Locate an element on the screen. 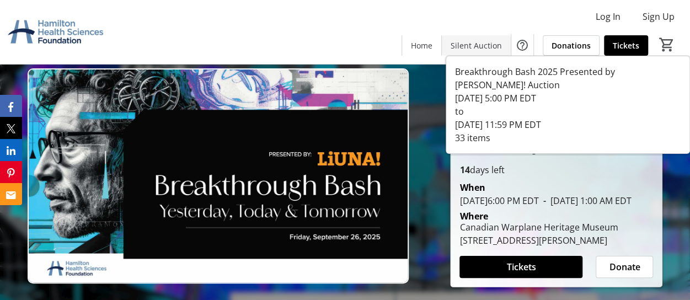 The image size is (690, 300). div: Canadian Warplane Heritage Museum is located at coordinates (538, 227).